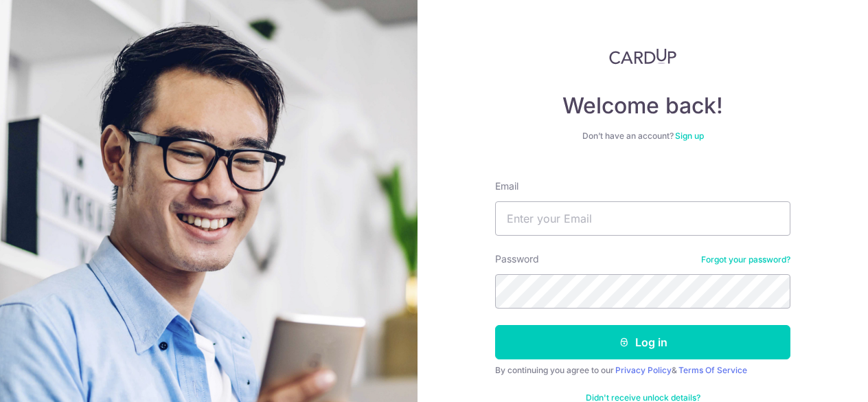 The height and width of the screenshot is (402, 868). Describe the element at coordinates (643, 218) in the screenshot. I see `input: Enter your Email` at that location.